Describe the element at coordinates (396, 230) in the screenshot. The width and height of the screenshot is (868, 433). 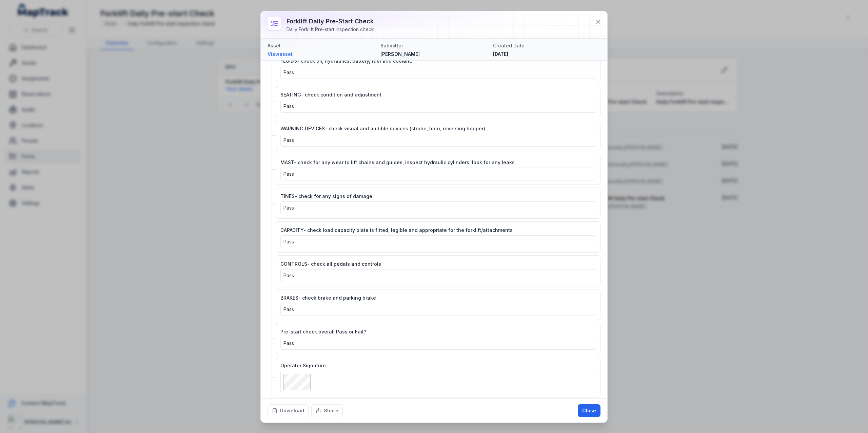
I see `span: CAPACITY- check load capacity plate is fitted, legible and appropriate for the forklift/attachments` at that location.